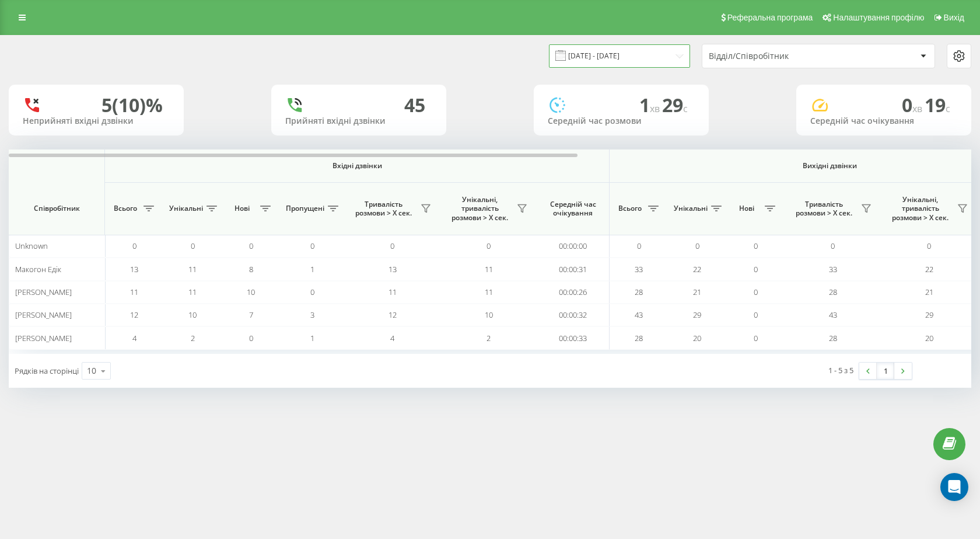 The image size is (980, 539). I want to click on span: Реферальна програма, so click(770, 18).